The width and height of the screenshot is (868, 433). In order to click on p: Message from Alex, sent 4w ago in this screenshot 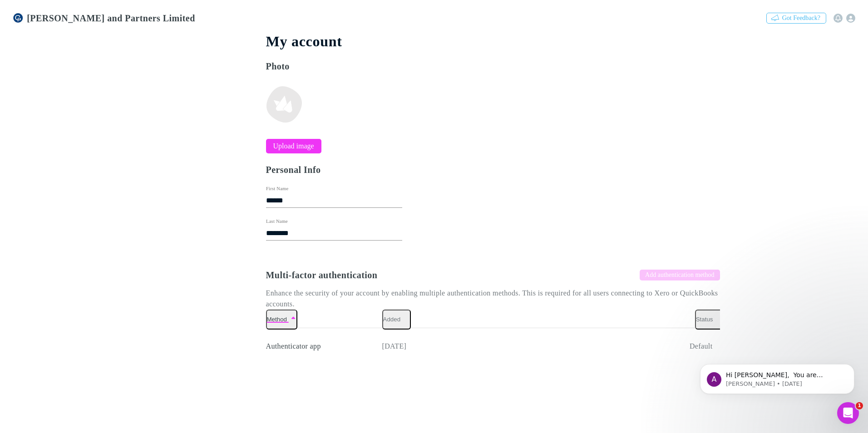, I will do `click(98, 39)`.